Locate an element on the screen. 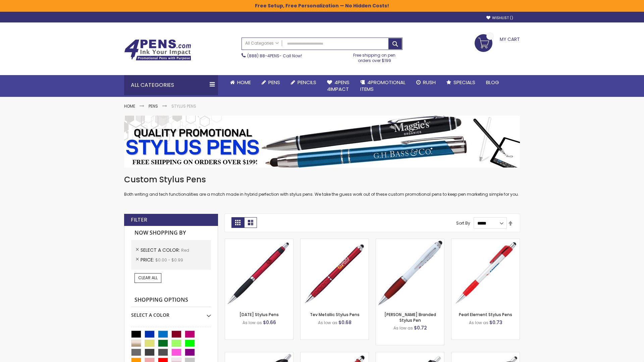 Image resolution: width=644 pixels, height=362 pixels. span: Home is located at coordinates (244, 82).